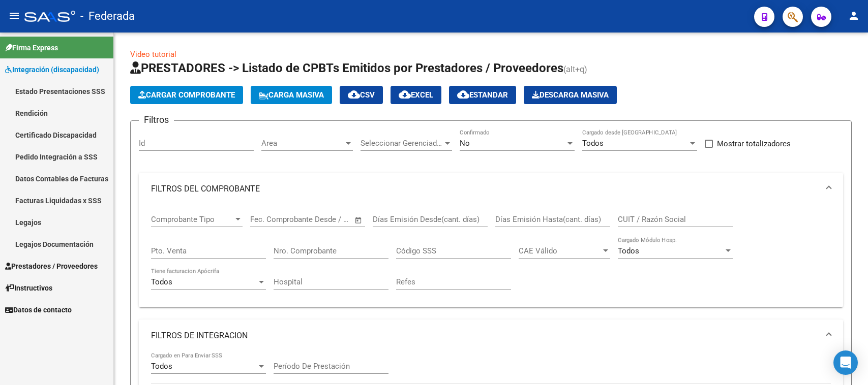  I want to click on span: - Federada, so click(107, 16).